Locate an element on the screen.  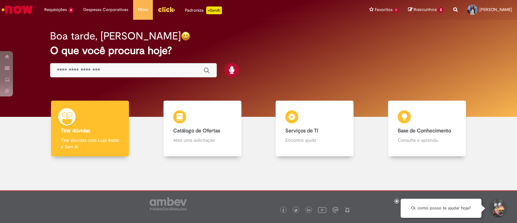
div: Padroniza is located at coordinates (203, 10).